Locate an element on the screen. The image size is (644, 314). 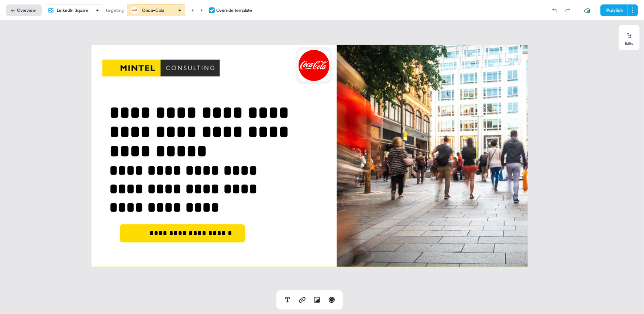
button: Publish is located at coordinates (614, 11).